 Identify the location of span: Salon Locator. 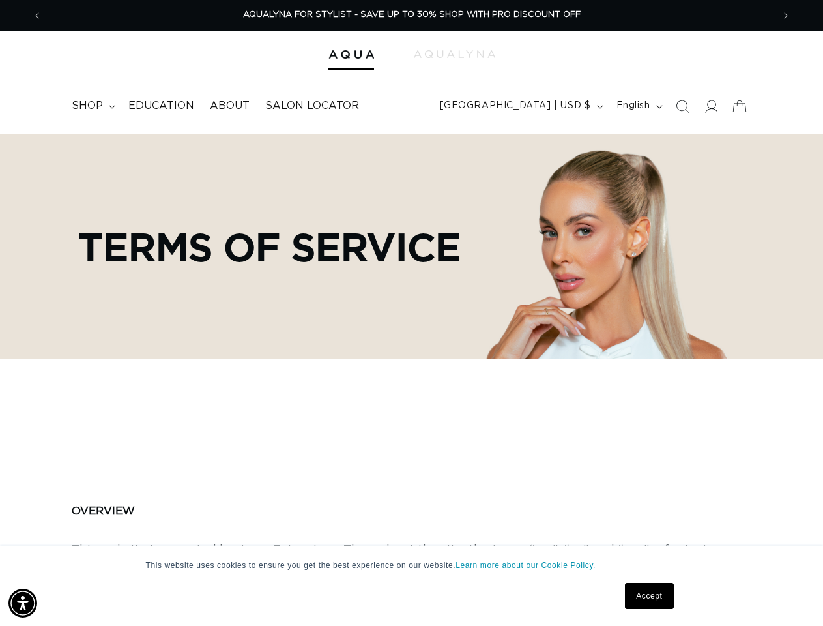
(312, 106).